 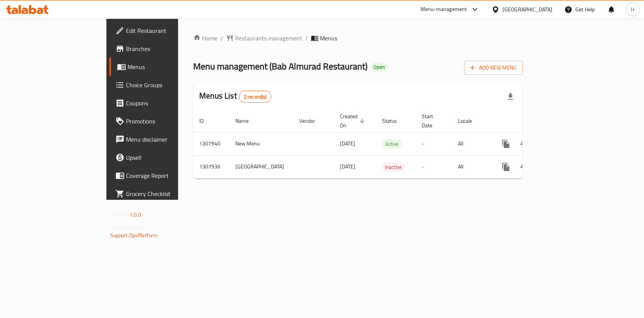 I want to click on a: Promotions, so click(x=161, y=121).